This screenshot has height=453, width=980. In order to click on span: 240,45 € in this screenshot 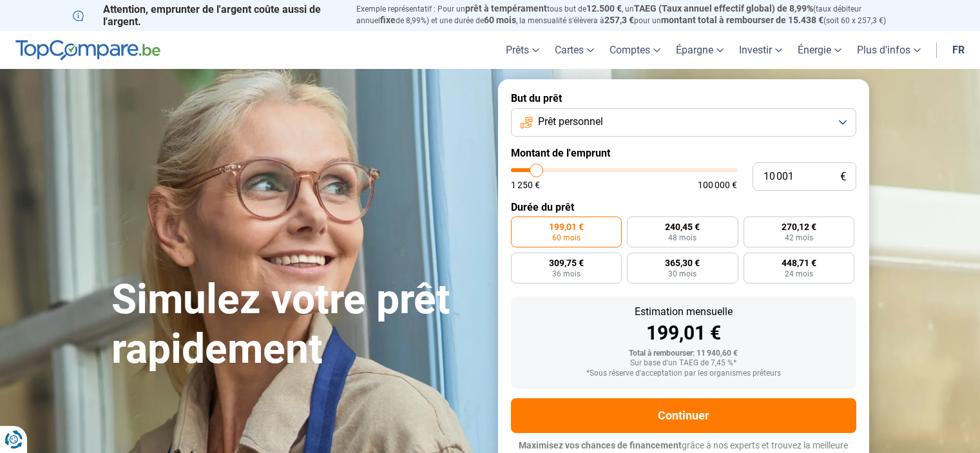, I will do `click(682, 227)`.